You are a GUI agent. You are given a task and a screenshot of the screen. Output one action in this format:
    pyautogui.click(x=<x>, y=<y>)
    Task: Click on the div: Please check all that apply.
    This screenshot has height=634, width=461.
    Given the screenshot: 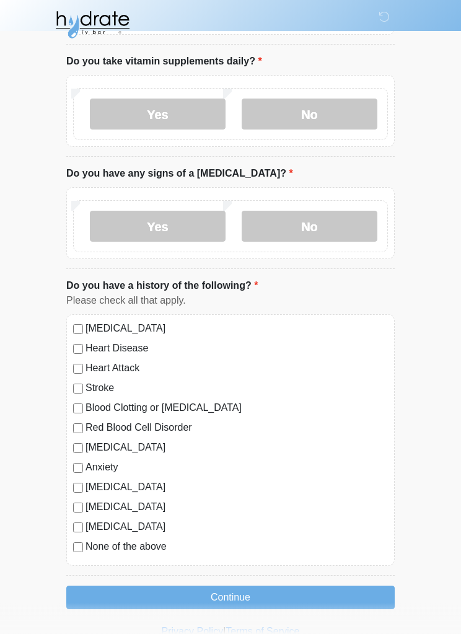 What is the action you would take?
    pyautogui.click(x=231, y=301)
    